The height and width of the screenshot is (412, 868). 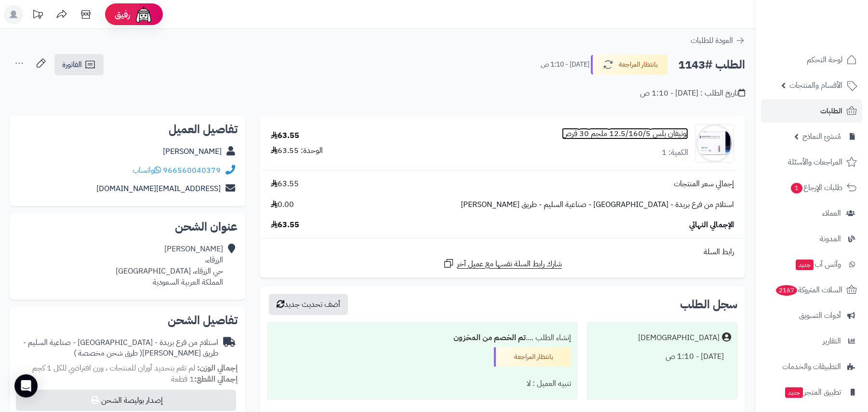 What do you see at coordinates (143, 14) in the screenshot?
I see `img: ai-face.png` at bounding box center [143, 14].